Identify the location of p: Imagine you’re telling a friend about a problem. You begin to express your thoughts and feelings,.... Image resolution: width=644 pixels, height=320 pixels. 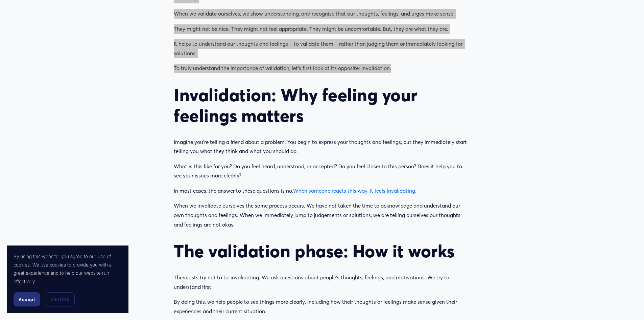
(322, 146).